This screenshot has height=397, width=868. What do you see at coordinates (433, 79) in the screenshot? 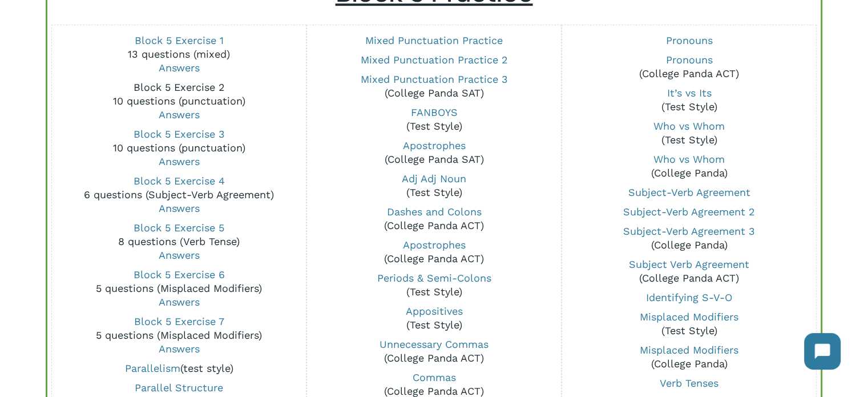
I see `a: Mixed Punctuation Practice 3` at bounding box center [433, 79].